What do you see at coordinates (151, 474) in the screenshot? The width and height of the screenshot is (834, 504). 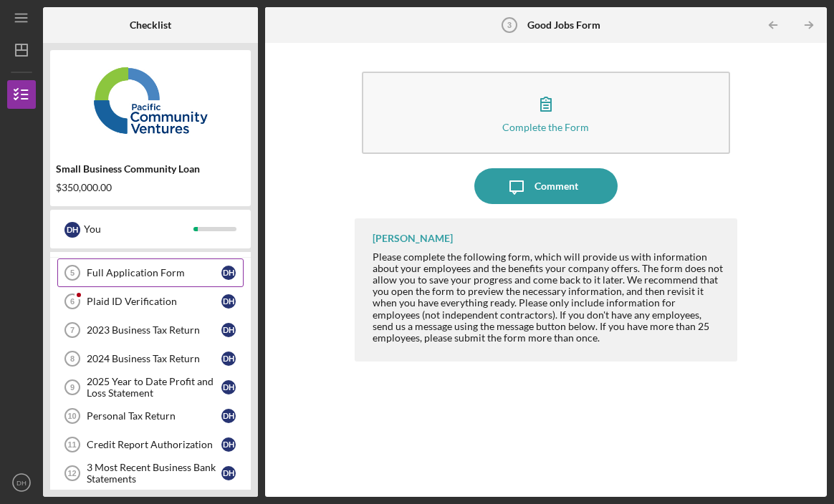 I see `a: 123 Most Recent Business Bank StatementsDH` at bounding box center [151, 474].